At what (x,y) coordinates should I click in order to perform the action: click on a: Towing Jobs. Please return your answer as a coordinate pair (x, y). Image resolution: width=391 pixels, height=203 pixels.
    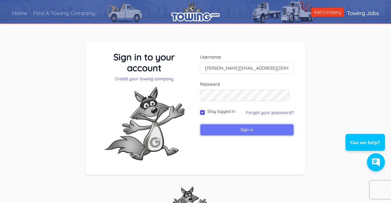
    Looking at the image, I should click on (363, 13).